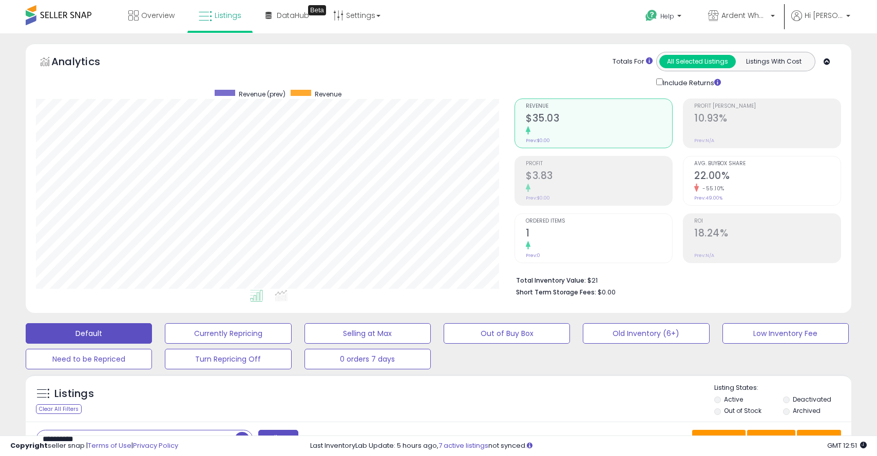  What do you see at coordinates (711, 188) in the screenshot?
I see `small: -55.10%` at bounding box center [711, 188].